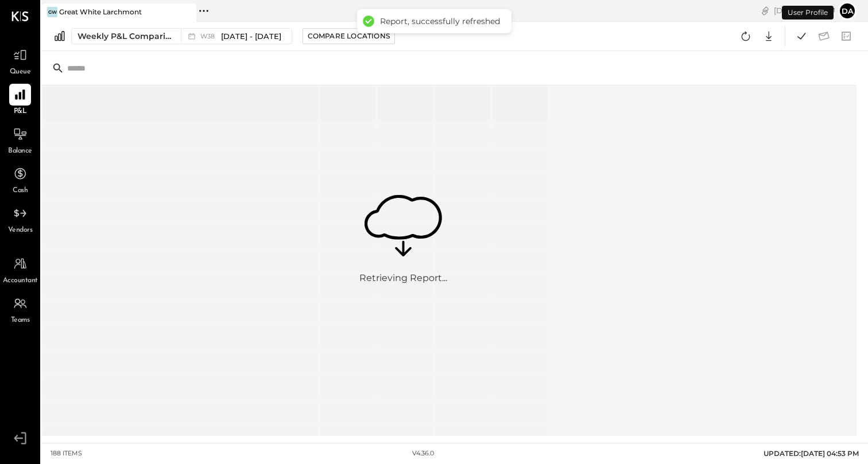 The image size is (868, 464). What do you see at coordinates (404, 279) in the screenshot?
I see `div: Retrieving Report...` at bounding box center [404, 279].